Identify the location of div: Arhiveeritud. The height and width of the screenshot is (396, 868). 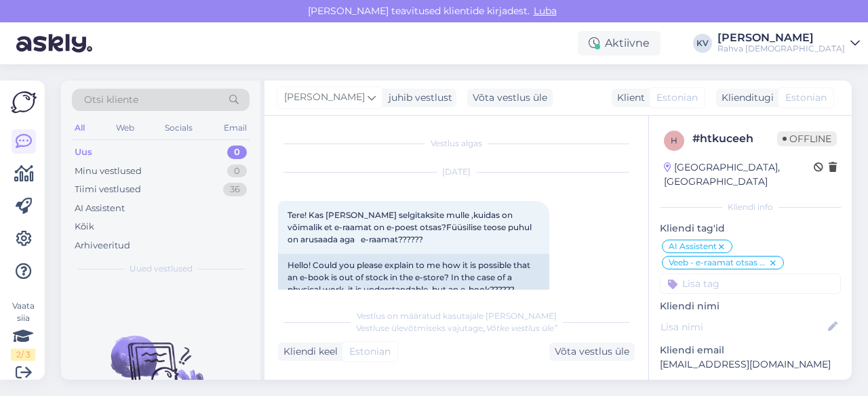
(102, 246).